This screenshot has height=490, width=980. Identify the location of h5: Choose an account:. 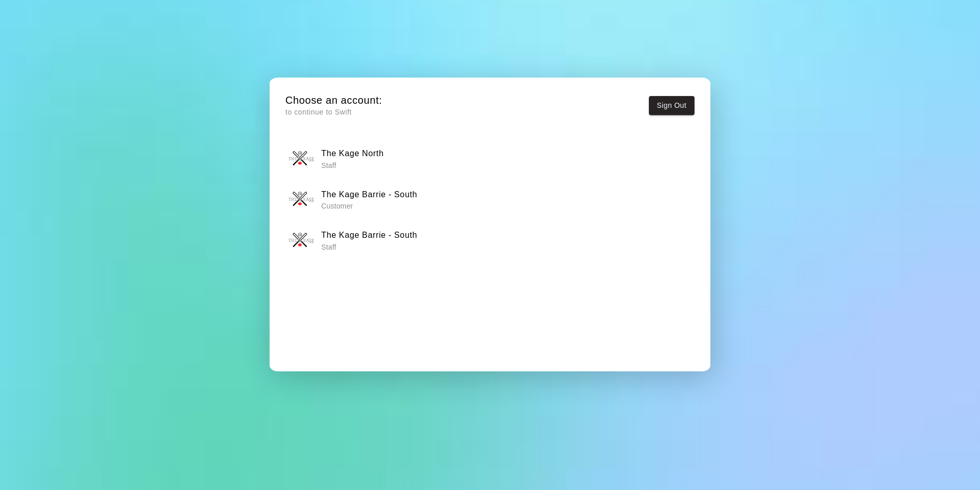
(334, 101).